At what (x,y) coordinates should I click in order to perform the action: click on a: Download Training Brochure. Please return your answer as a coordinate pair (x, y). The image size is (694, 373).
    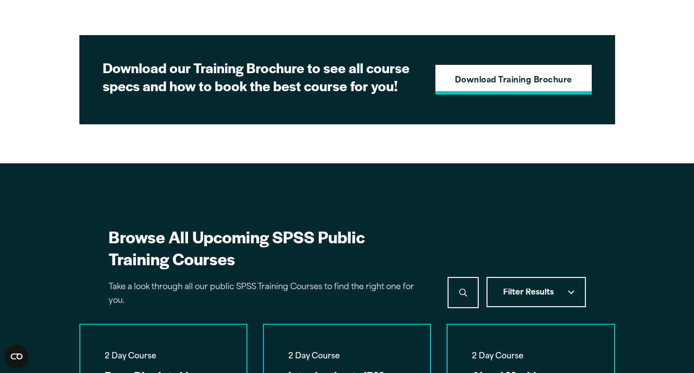
    Looking at the image, I should click on (514, 80).